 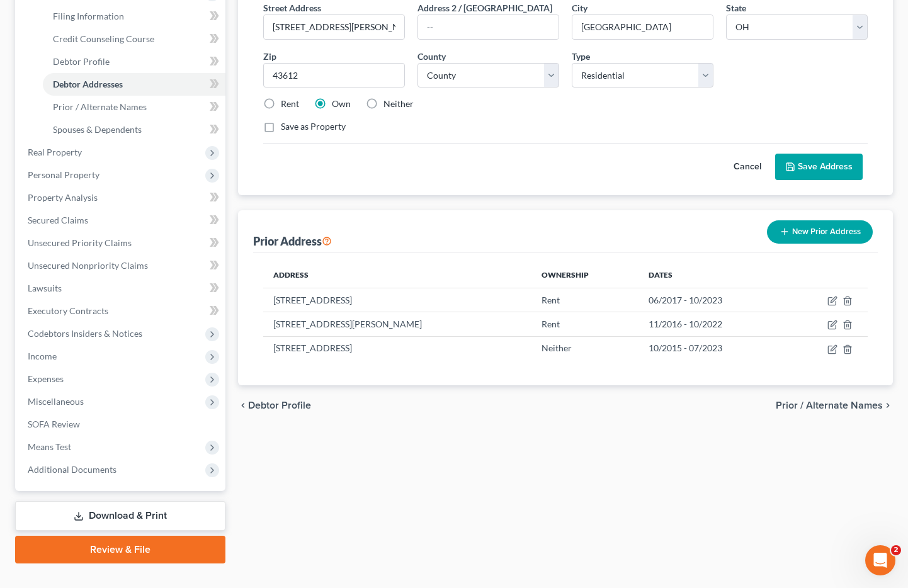 I want to click on input: Enter city..., so click(x=643, y=27).